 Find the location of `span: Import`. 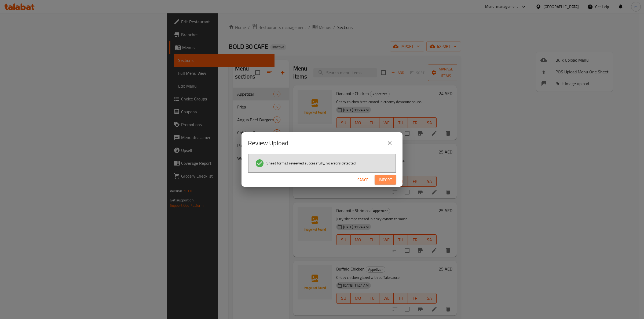

span: Import is located at coordinates (385, 180).